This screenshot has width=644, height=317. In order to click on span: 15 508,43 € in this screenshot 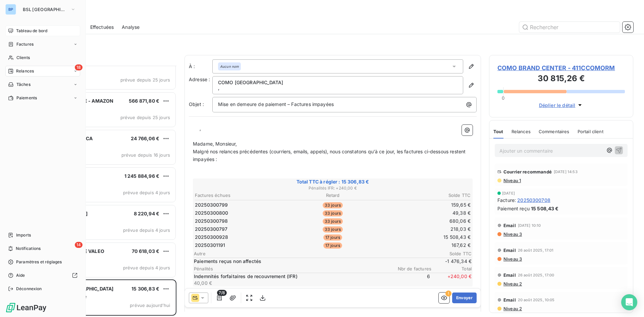, I will do `click(545, 208)`.